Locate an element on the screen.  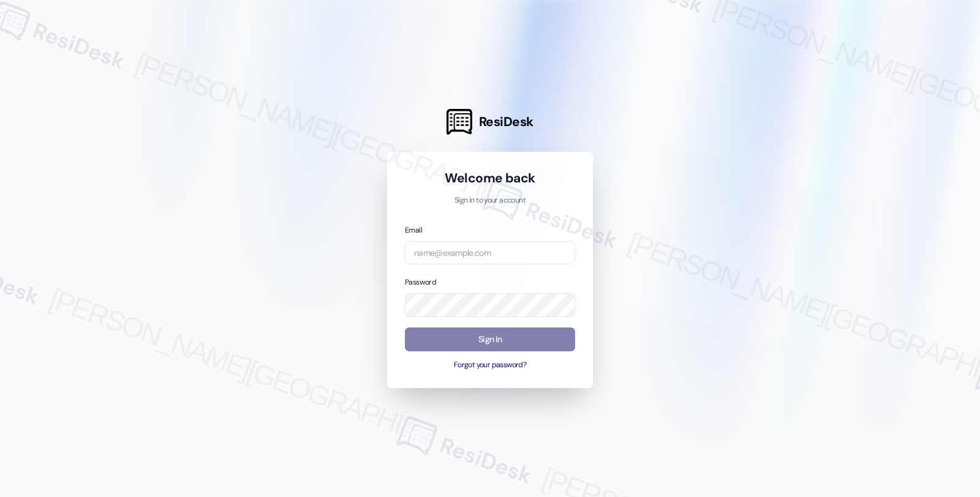
input: name@example.com is located at coordinates (490, 253).